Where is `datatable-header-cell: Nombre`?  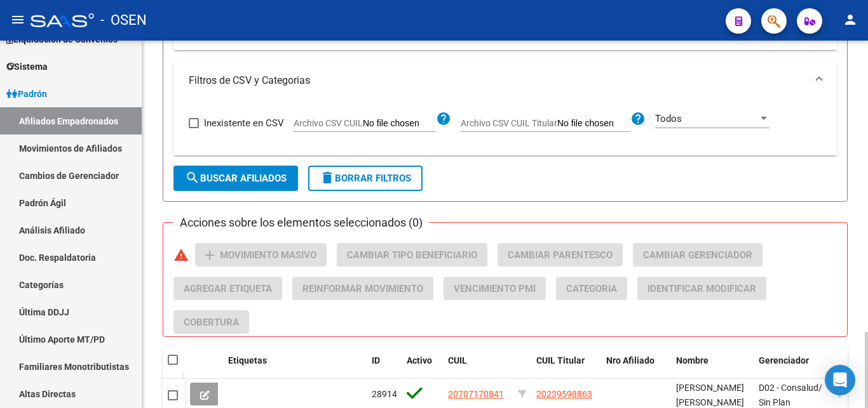
datatable-header-cell: Nombre is located at coordinates (712, 369).